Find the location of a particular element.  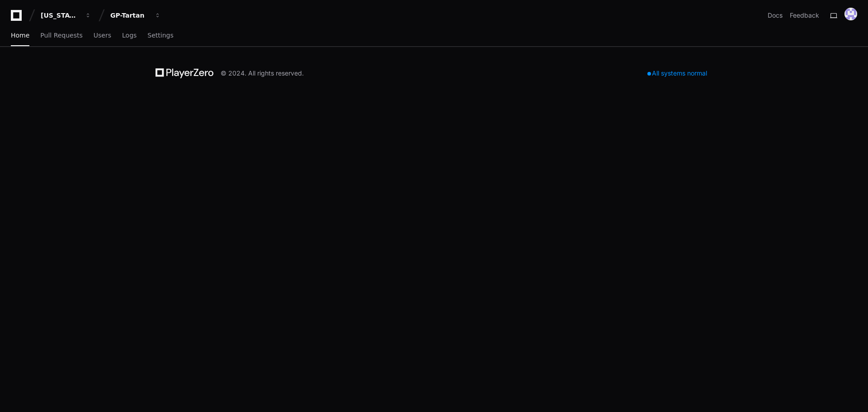

div: © 2024. All rights reserved. is located at coordinates (262, 74).